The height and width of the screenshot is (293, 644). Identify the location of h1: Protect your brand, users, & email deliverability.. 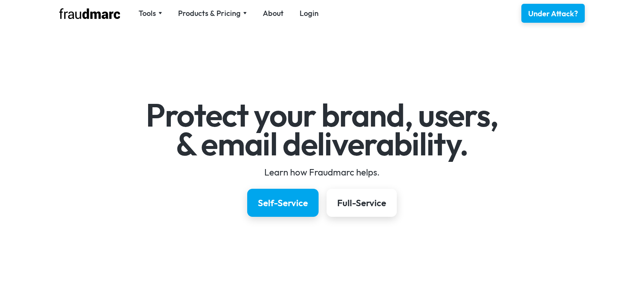
(322, 130).